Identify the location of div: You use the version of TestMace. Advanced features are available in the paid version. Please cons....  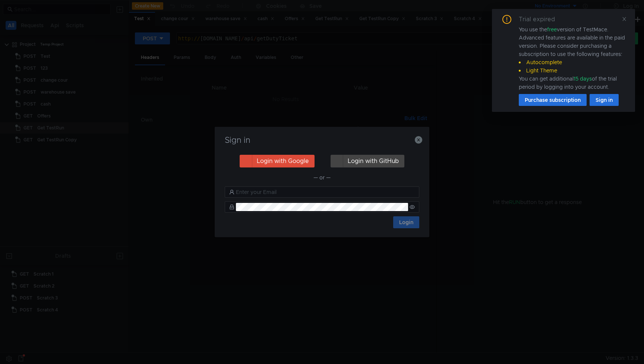
(572, 58).